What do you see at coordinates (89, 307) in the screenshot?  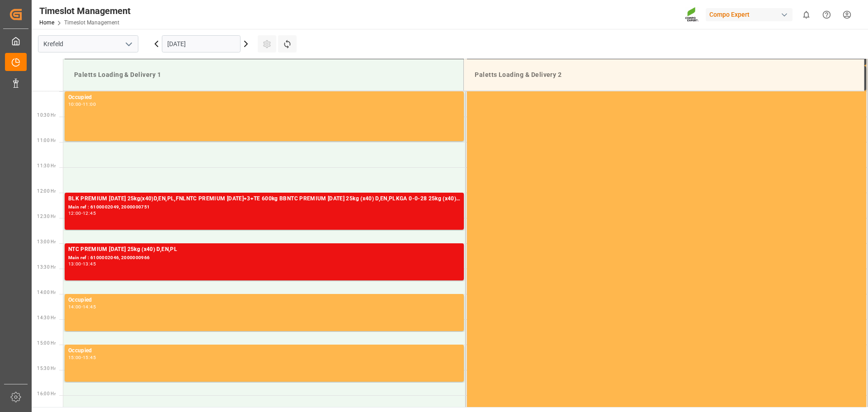 I see `div: 14:45` at bounding box center [89, 307].